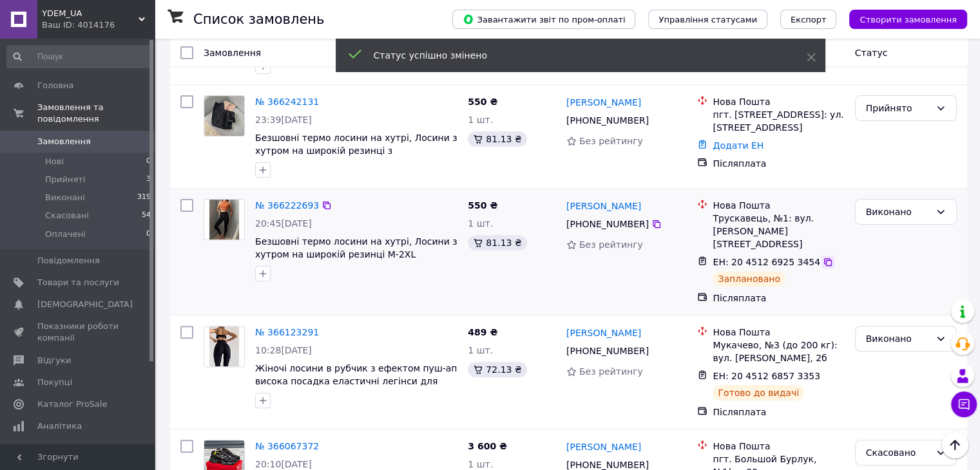 This screenshot has width=980, height=470. Describe the element at coordinates (287, 446) in the screenshot. I see `a: № 366067372` at that location.